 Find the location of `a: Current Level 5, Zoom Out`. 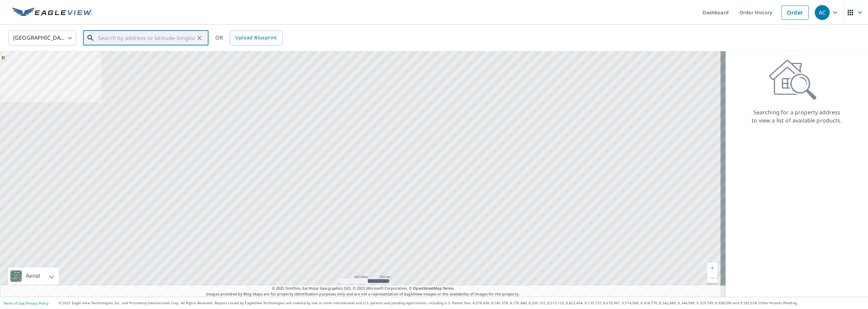

a: Current Level 5, Zoom Out is located at coordinates (713, 278).